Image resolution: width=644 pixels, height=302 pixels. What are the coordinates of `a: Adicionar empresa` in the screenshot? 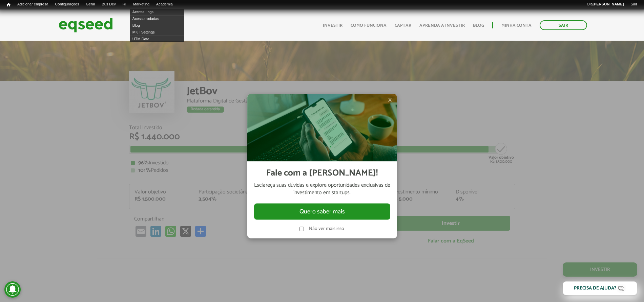 It's located at (33, 4).